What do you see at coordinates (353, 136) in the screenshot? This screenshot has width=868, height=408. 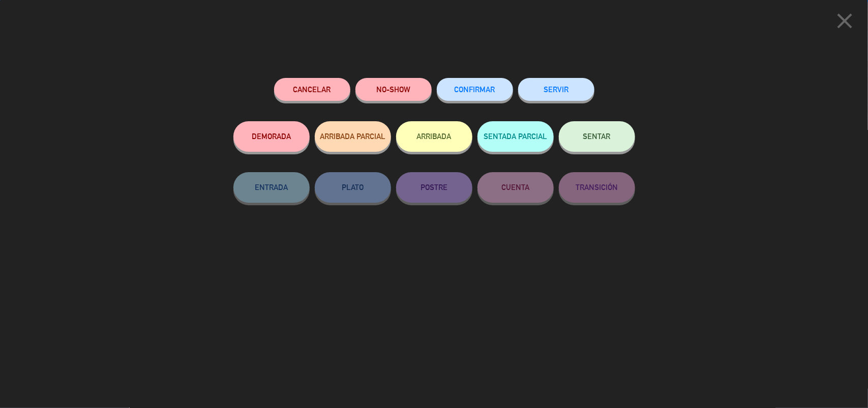 I see `span: ARRIBADA PARCIAL` at bounding box center [353, 136].